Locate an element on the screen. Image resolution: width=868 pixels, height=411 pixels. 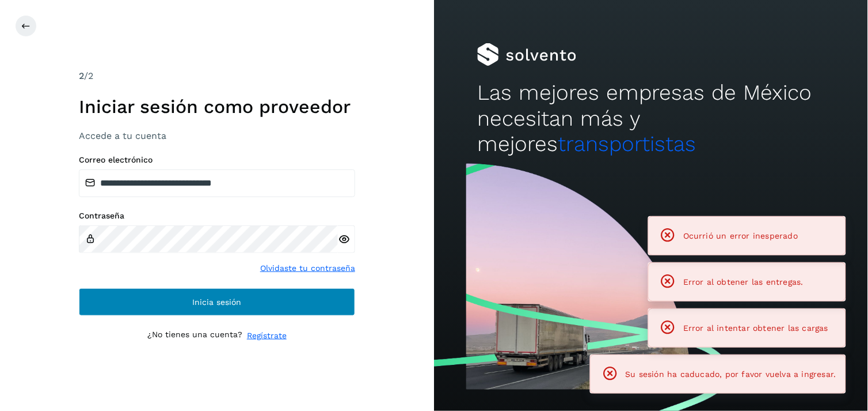
a: Olvidaste tu contraseña is located at coordinates (307, 268).